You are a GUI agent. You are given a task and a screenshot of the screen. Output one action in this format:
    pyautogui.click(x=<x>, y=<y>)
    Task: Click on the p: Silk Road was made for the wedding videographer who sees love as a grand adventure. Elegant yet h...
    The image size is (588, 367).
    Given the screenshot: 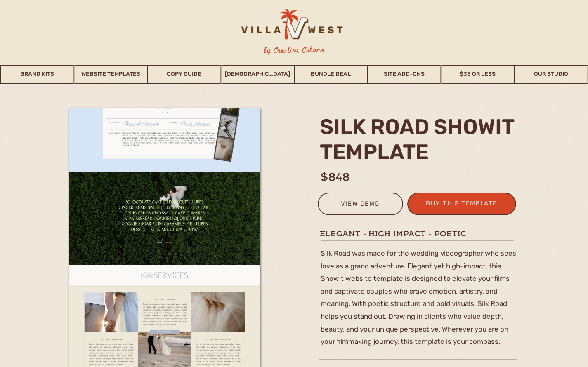 What is the action you would take?
    pyautogui.click(x=419, y=287)
    